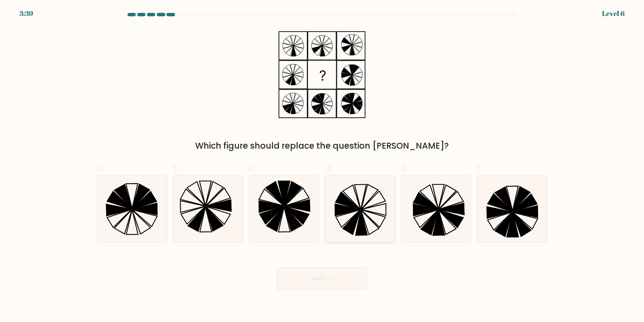  What do you see at coordinates (177, 167) in the screenshot?
I see `span: b.` at bounding box center [177, 167].